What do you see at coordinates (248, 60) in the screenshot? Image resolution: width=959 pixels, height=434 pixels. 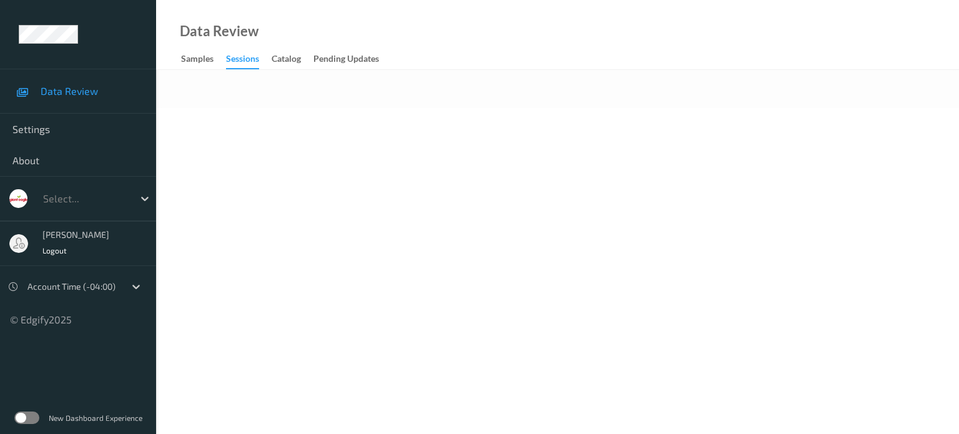 I see `a: Sessions` at bounding box center [248, 60].